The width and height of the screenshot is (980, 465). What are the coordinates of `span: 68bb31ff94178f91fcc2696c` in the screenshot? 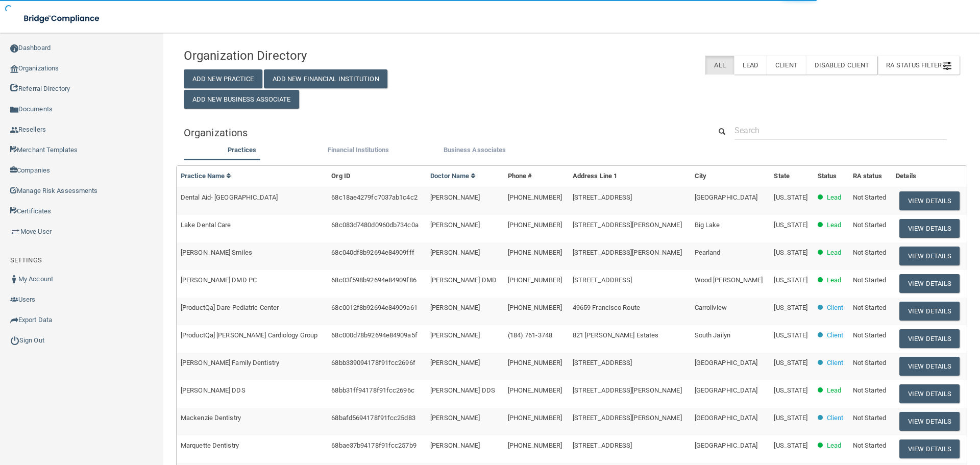 It's located at (373, 390).